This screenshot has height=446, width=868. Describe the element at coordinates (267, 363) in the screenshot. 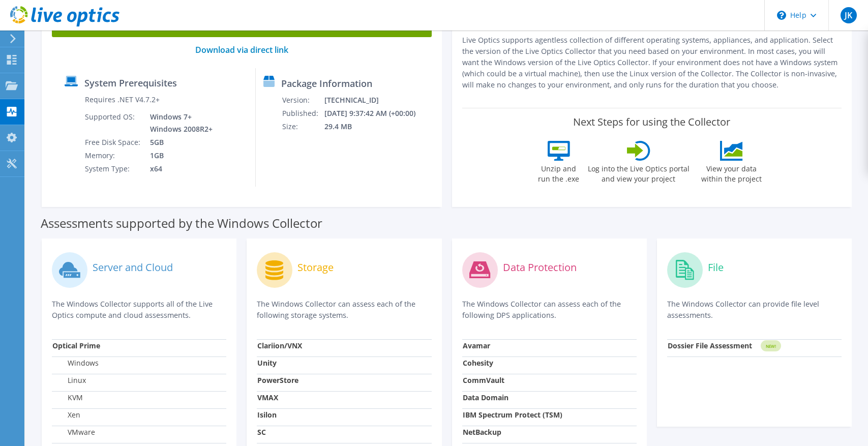

I see `strong: Unity` at that location.